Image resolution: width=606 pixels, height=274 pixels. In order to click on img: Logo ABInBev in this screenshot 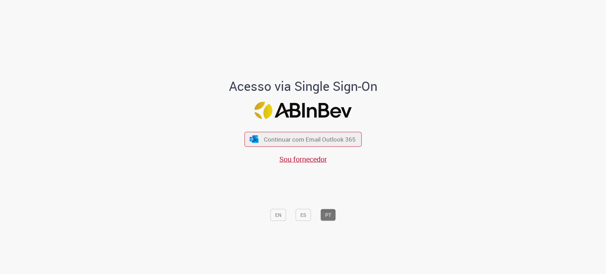, I will do `click(303, 110)`.